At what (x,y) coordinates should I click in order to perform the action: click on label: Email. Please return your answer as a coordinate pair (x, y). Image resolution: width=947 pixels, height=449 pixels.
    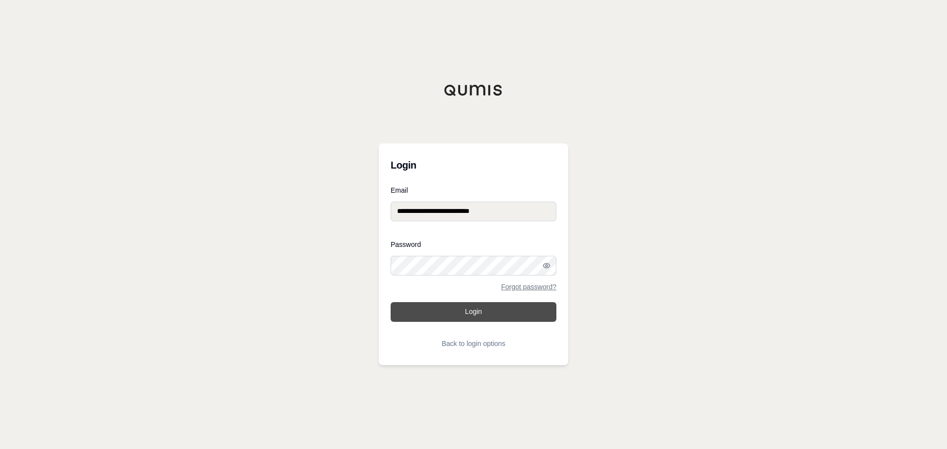
    Looking at the image, I should click on (474, 190).